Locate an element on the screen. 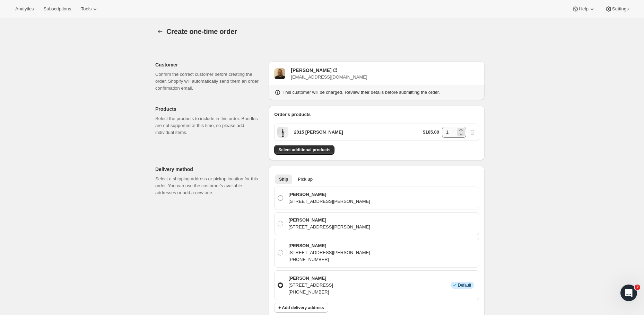 This screenshot has width=644, height=315. span: + Add delivery address is located at coordinates (301, 308).